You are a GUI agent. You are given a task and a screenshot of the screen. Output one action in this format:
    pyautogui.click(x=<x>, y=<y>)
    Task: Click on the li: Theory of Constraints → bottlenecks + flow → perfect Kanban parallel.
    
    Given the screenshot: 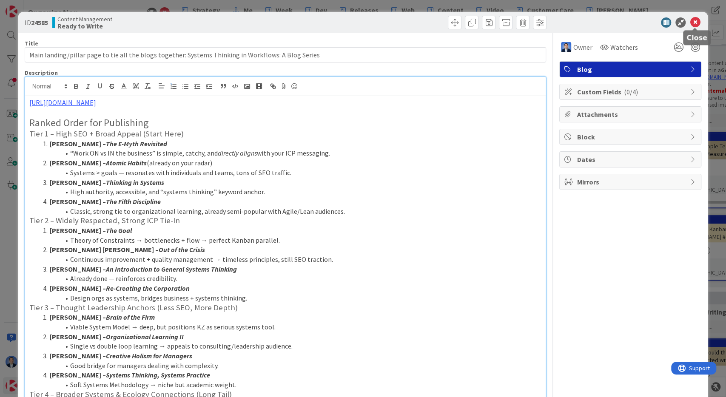 What is the action you would take?
    pyautogui.click(x=290, y=240)
    